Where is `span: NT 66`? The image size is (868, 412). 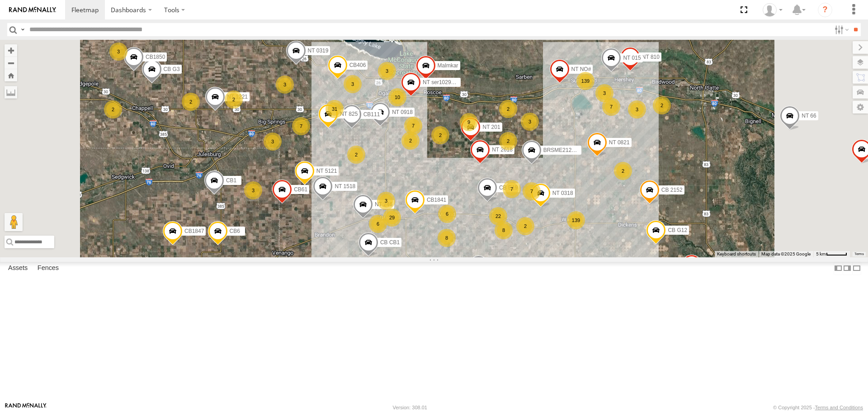 span: NT 66 is located at coordinates (809, 116).